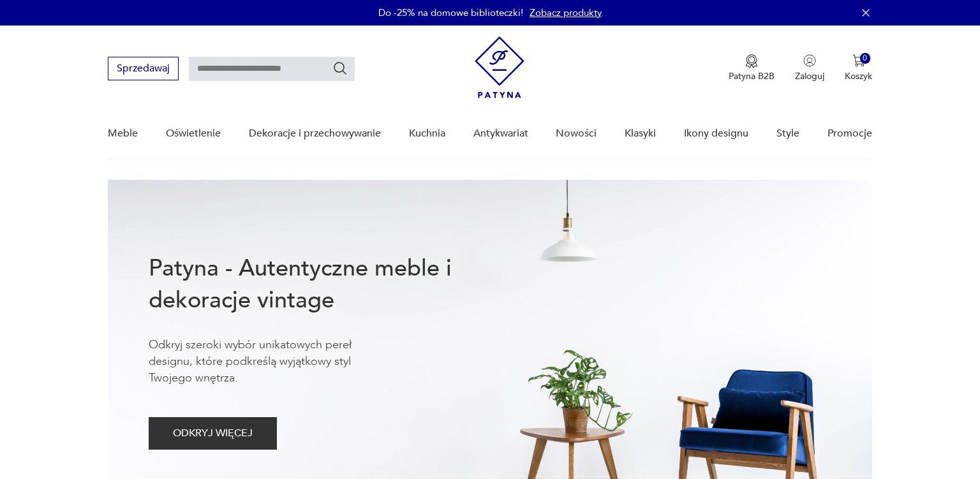  I want to click on a: Promocje, so click(850, 133).